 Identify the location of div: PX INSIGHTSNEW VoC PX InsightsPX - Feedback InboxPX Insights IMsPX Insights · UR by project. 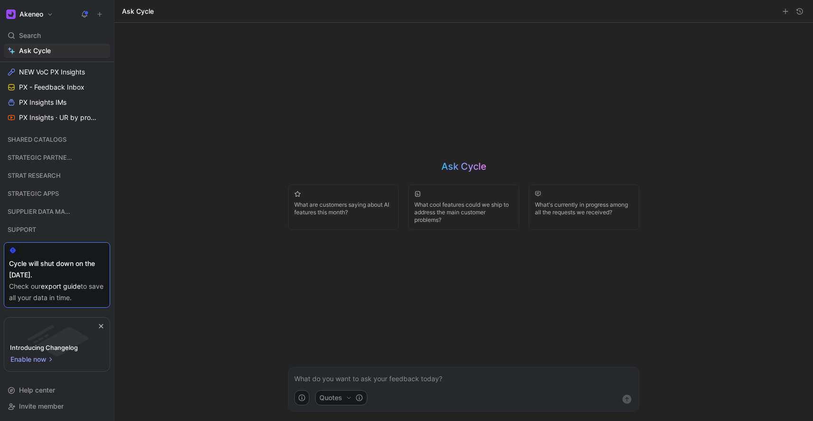
(57, 86).